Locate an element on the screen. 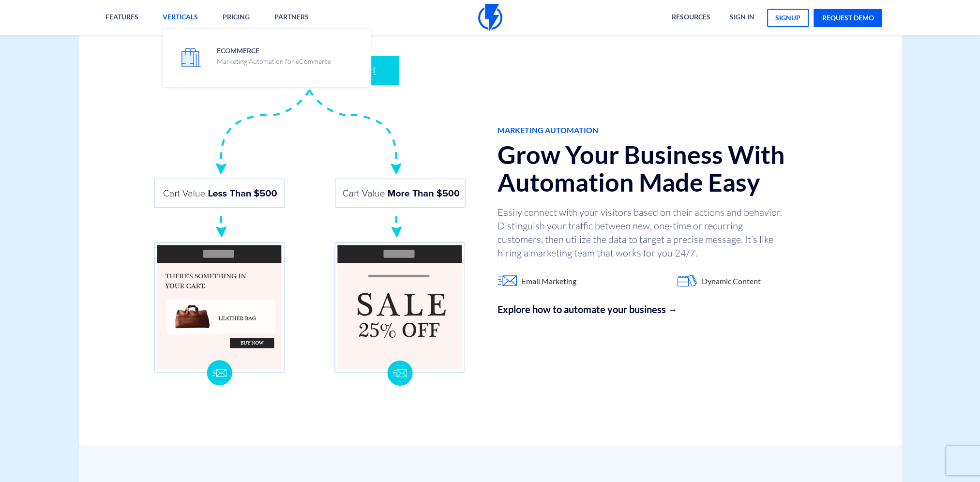  a: eCommerceMarketing Automation for eCommerce is located at coordinates (267, 58).